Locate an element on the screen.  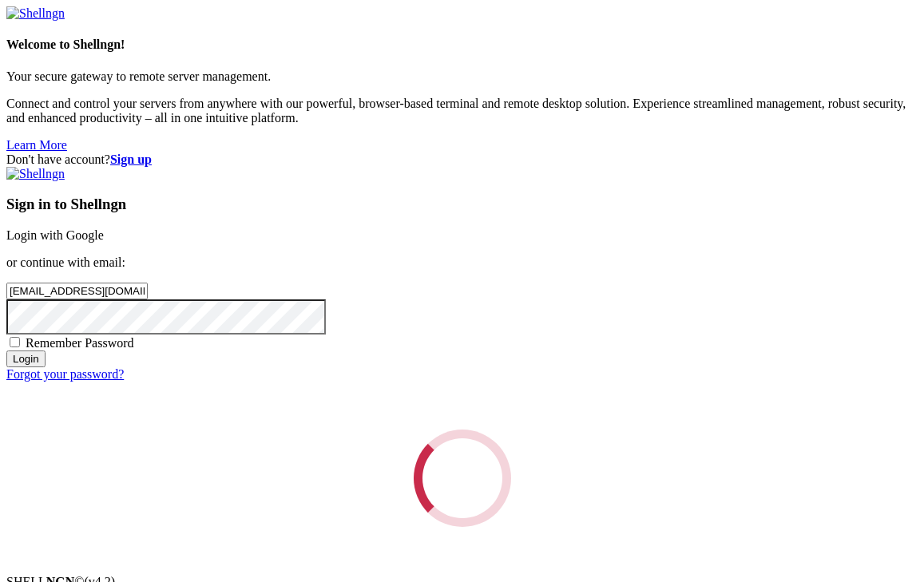
p: Your secure gateway to remote server management. is located at coordinates (462, 77).